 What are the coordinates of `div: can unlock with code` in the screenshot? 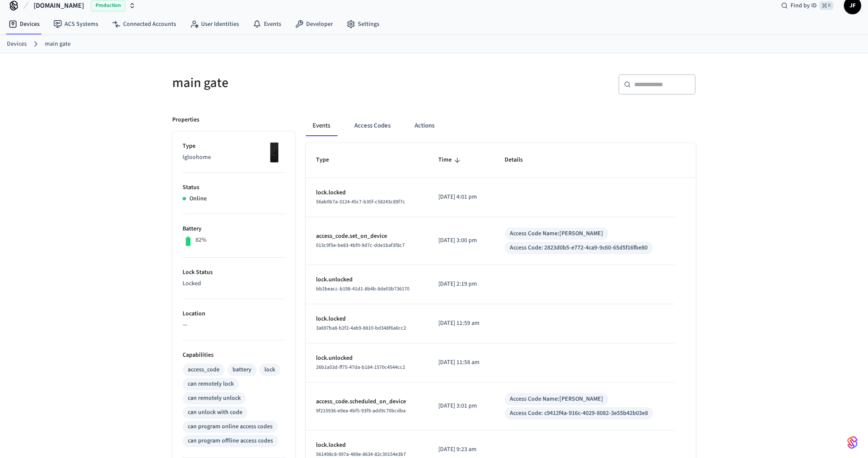 It's located at (215, 412).